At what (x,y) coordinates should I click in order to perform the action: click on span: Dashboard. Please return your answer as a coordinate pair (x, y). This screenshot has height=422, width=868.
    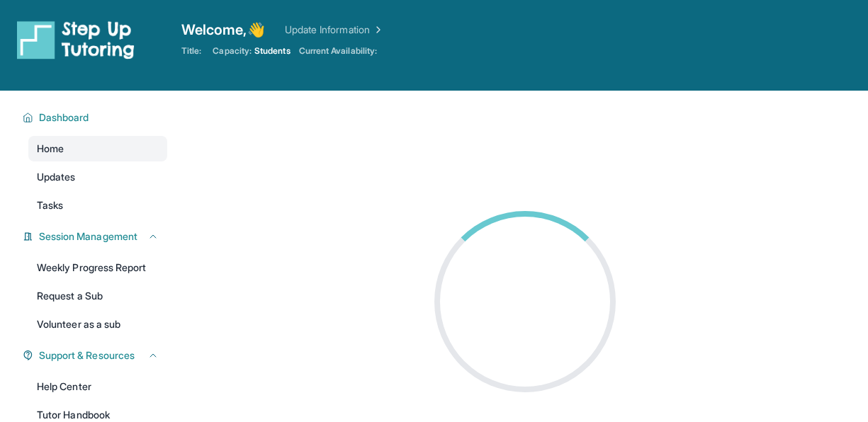
    Looking at the image, I should click on (64, 118).